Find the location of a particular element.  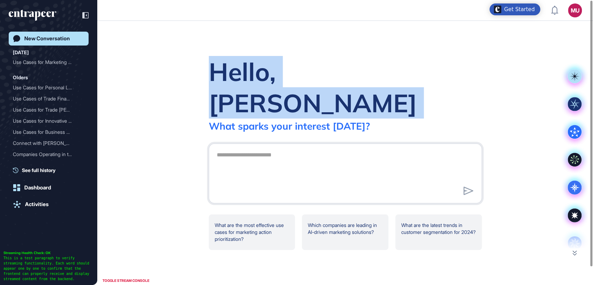

img: launcher-image-alternative-text is located at coordinates (497, 9).